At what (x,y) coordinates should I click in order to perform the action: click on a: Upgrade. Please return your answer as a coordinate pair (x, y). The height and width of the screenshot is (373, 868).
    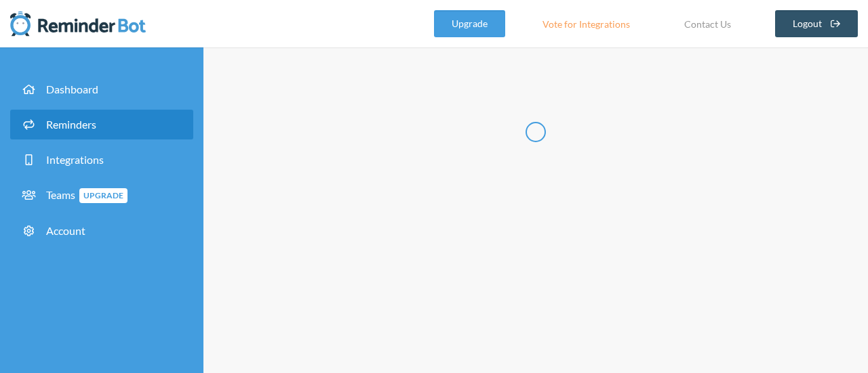
    Looking at the image, I should click on (469, 24).